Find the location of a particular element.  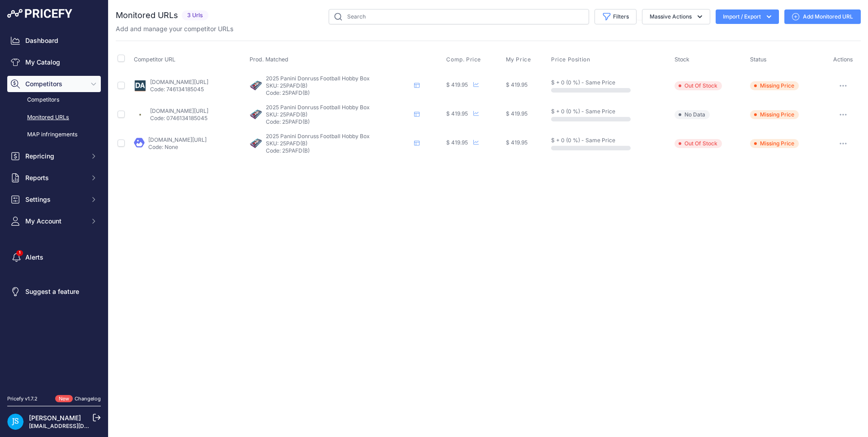

a: MAP infringements is located at coordinates (54, 135).